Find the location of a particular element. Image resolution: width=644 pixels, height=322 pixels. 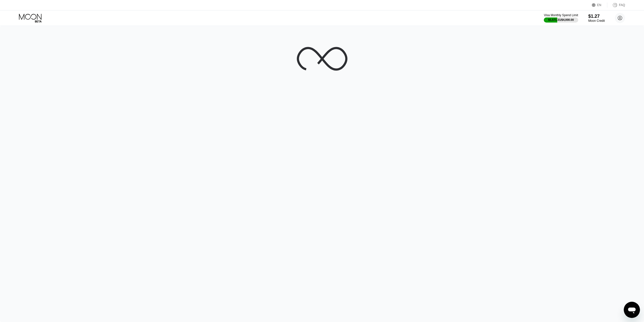

div: $1,571.31 / $4,000.00 is located at coordinates (561, 20).